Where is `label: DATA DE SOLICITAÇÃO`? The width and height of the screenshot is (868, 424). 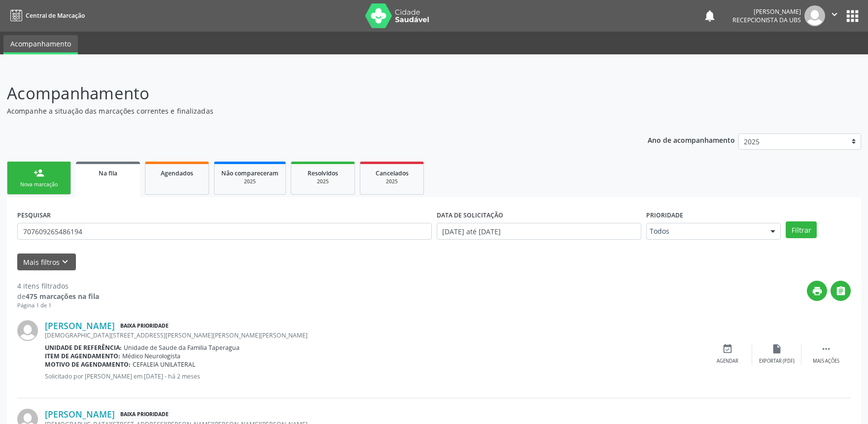
label: DATA DE SOLICITAÇÃO is located at coordinates (470, 215).